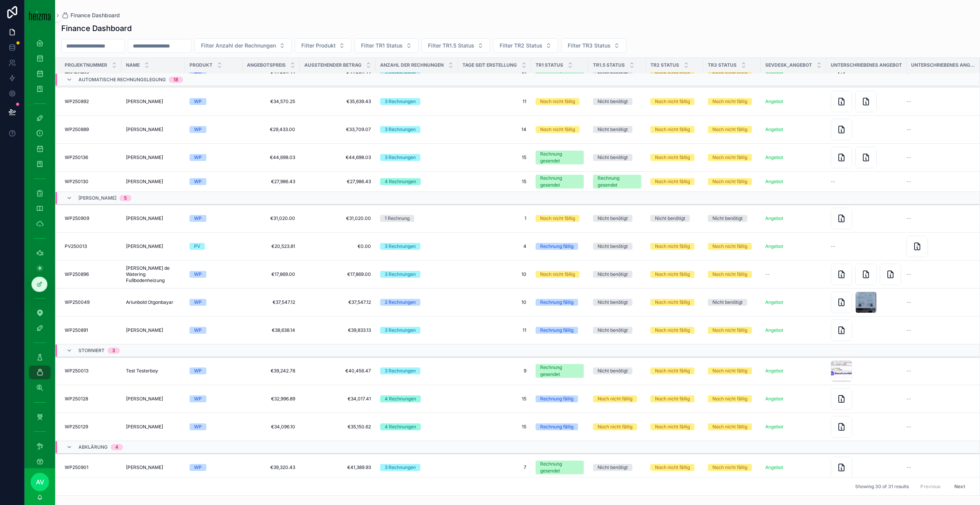  Describe the element at coordinates (494, 129) in the screenshot. I see `a: 14` at that location.